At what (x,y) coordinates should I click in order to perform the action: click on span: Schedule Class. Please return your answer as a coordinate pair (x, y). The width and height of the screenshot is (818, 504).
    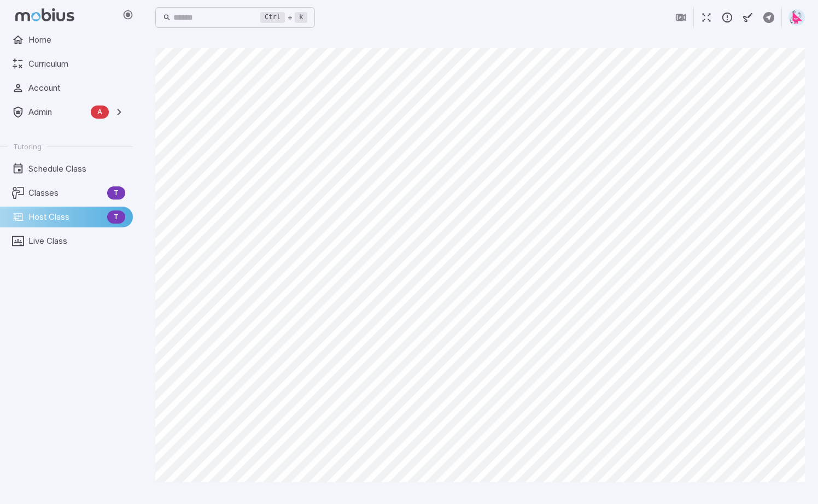
    Looking at the image, I should click on (77, 169).